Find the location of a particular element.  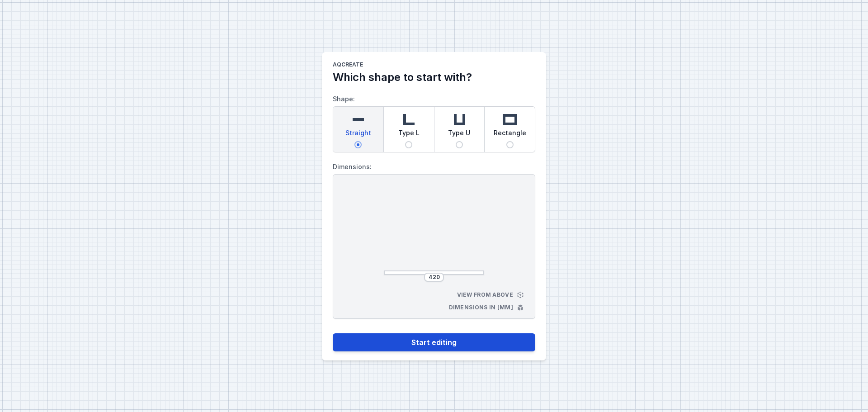

img: straight.svg is located at coordinates (358, 119).